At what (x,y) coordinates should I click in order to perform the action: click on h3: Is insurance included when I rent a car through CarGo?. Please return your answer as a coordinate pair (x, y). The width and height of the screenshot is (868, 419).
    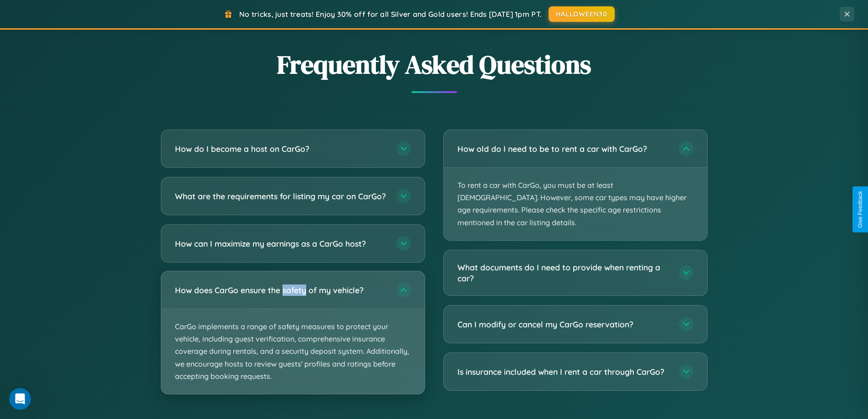
    Looking at the image, I should click on (563, 372).